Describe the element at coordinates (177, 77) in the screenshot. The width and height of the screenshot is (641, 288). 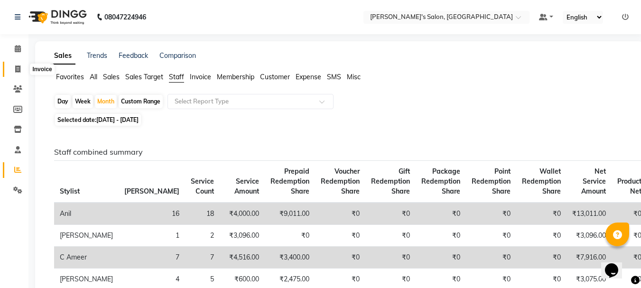
I see `span: Staff` at that location.